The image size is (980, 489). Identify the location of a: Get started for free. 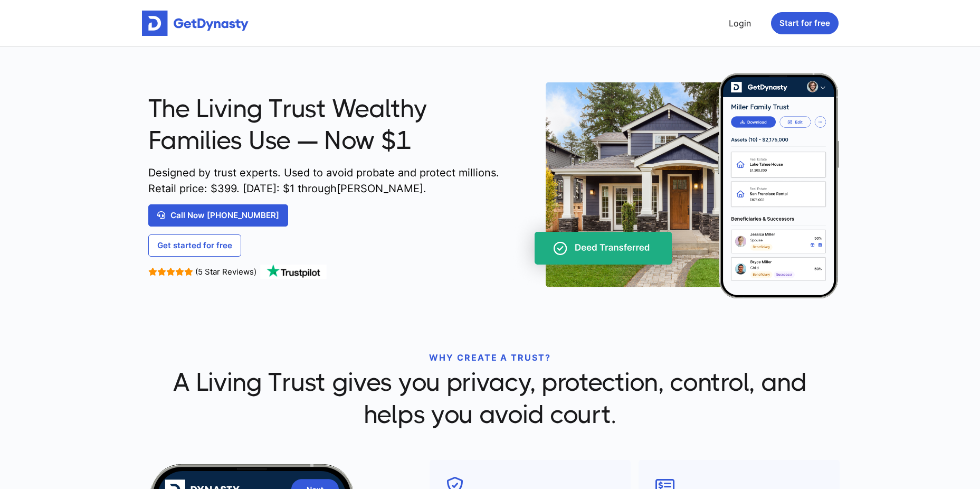
(194, 246).